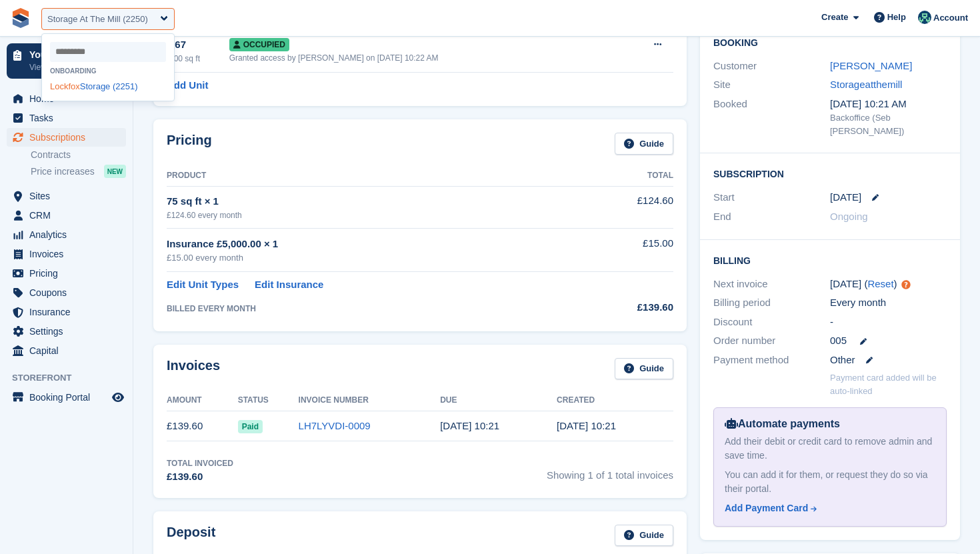 This screenshot has width=980, height=554. What do you see at coordinates (70, 235) in the screenshot?
I see `span: Analytics` at bounding box center [70, 235].